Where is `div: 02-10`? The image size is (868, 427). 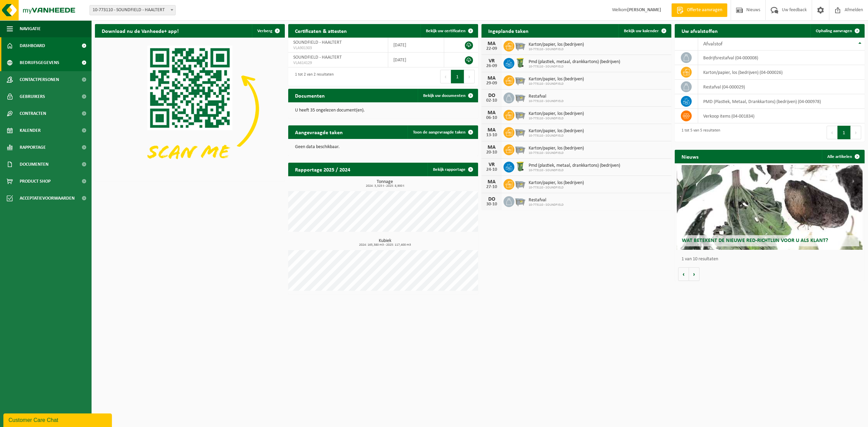
div: 02-10 is located at coordinates (492, 101).